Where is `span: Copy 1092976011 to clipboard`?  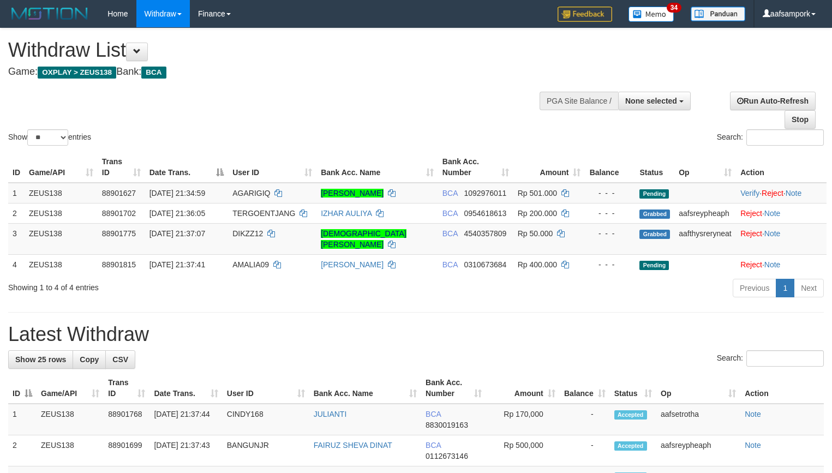 span: Copy 1092976011 to clipboard is located at coordinates (485, 193).